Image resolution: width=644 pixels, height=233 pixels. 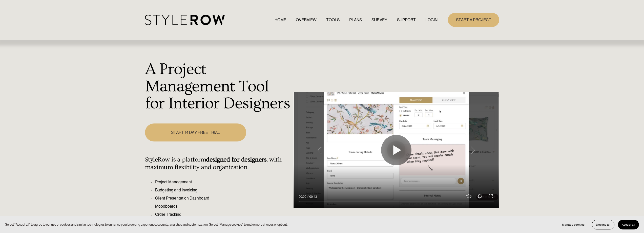 What do you see at coordinates (603, 225) in the screenshot?
I see `span: Decline all` at bounding box center [603, 225].